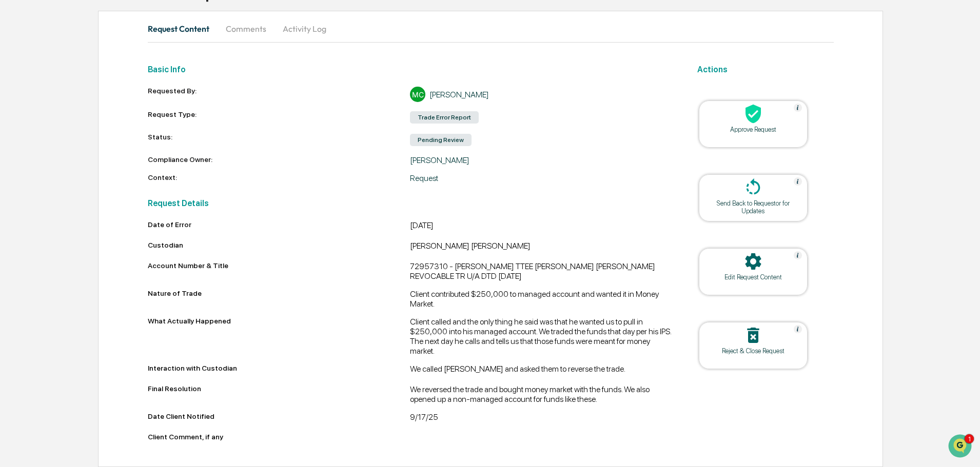 This screenshot has height=467, width=980. What do you see at coordinates (279, 178) in the screenshot?
I see `div: Context:` at bounding box center [279, 178].